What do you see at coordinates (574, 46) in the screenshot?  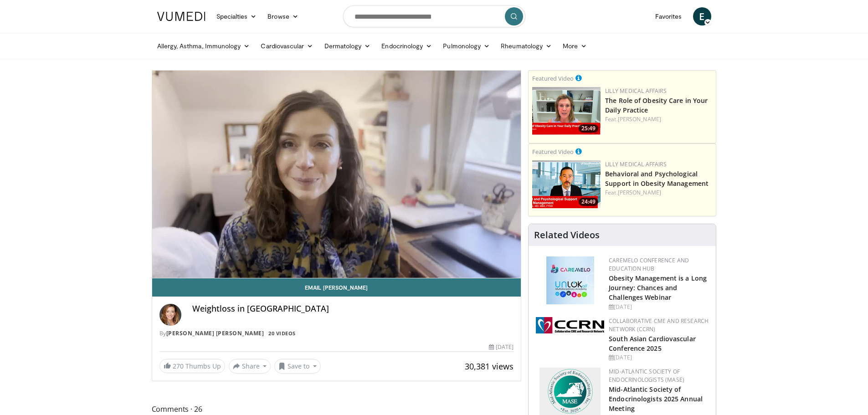 I see `a: More` at bounding box center [574, 46].